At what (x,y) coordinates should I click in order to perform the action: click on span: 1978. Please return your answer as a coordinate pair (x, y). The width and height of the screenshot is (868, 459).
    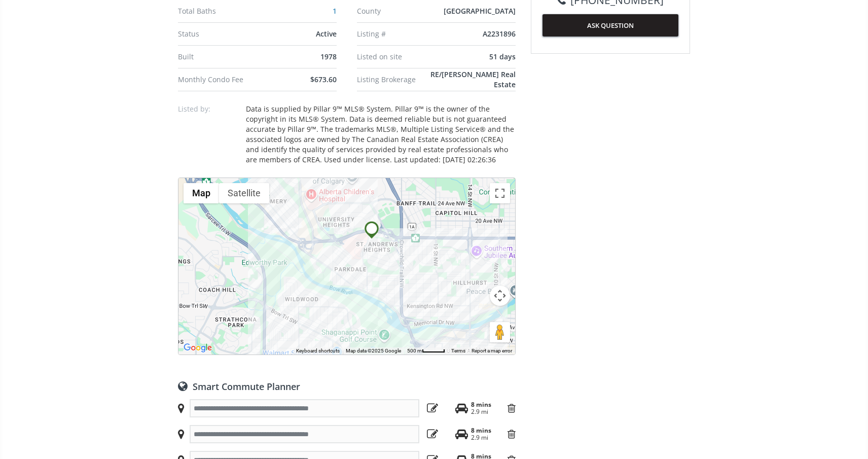
    Looking at the image, I should click on (329, 56).